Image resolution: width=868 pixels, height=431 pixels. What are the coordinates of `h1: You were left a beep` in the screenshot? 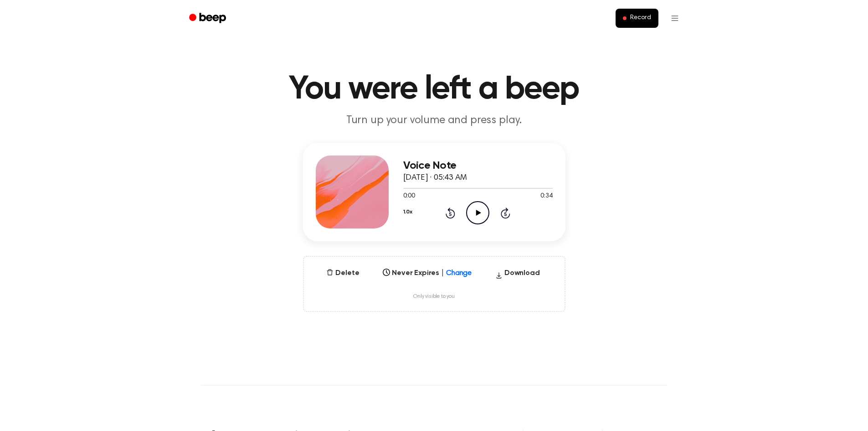 It's located at (434, 89).